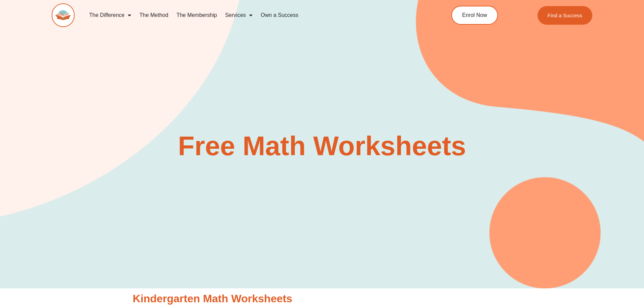  Describe the element at coordinates (475, 15) in the screenshot. I see `span: Enrol Now` at that location.